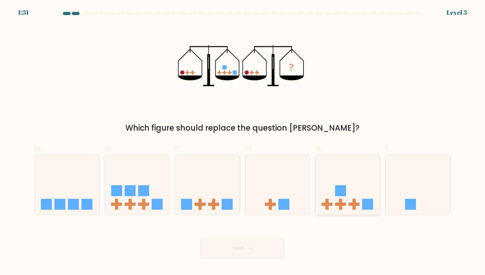 This screenshot has height=275, width=485. What do you see at coordinates (242, 248) in the screenshot?
I see `button: Next` at bounding box center [242, 248].